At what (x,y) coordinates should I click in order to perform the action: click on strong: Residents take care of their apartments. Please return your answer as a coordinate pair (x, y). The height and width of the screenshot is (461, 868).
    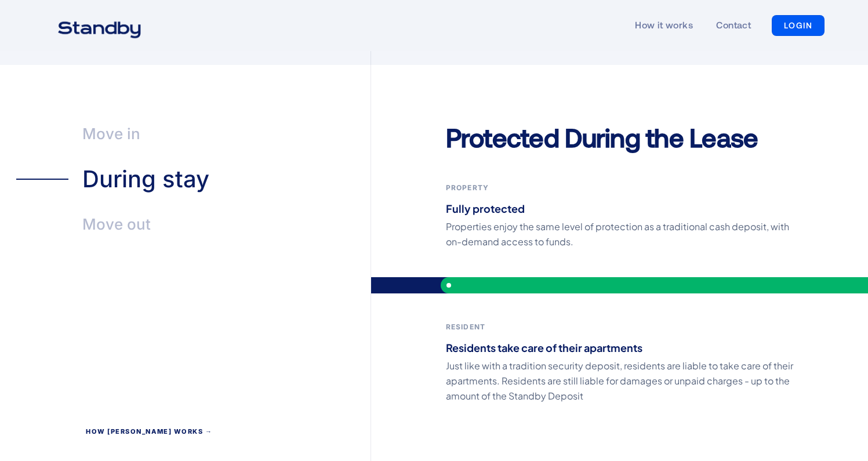
    Looking at the image, I should click on (544, 347).